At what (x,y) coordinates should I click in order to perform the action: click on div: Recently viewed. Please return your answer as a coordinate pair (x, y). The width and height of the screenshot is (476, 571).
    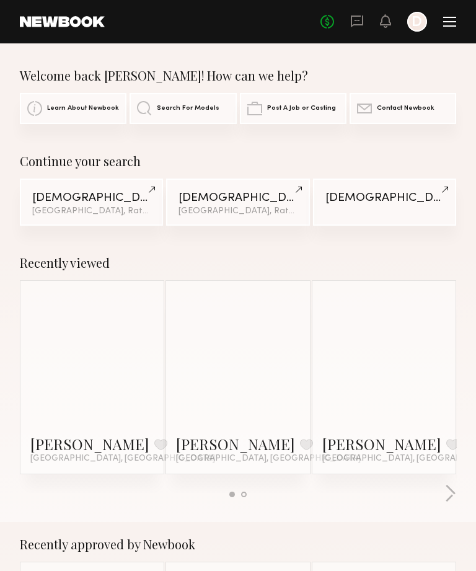
    Looking at the image, I should click on (238, 263).